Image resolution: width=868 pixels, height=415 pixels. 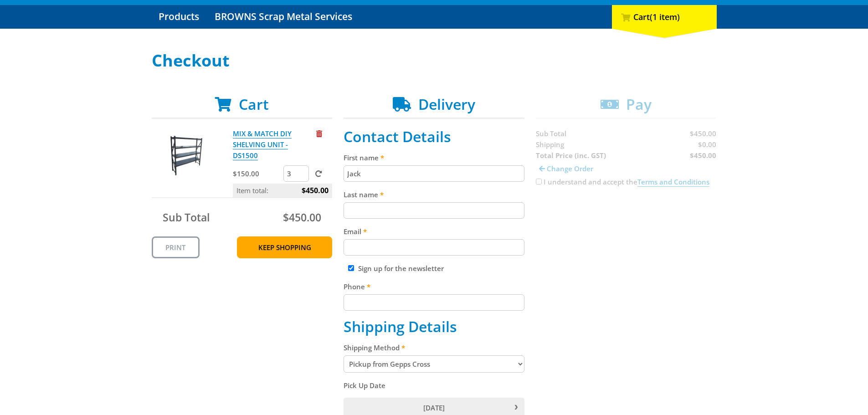 I want to click on label: Email, so click(x=434, y=231).